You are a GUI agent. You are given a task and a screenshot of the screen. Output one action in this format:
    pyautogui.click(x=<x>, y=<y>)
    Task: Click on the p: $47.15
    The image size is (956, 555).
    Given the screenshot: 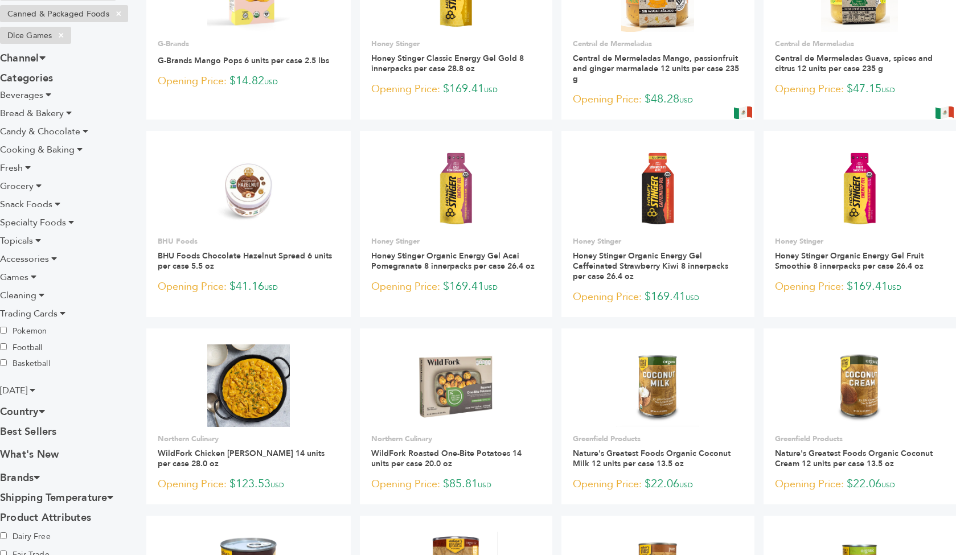 What is the action you would take?
    pyautogui.click(x=860, y=89)
    